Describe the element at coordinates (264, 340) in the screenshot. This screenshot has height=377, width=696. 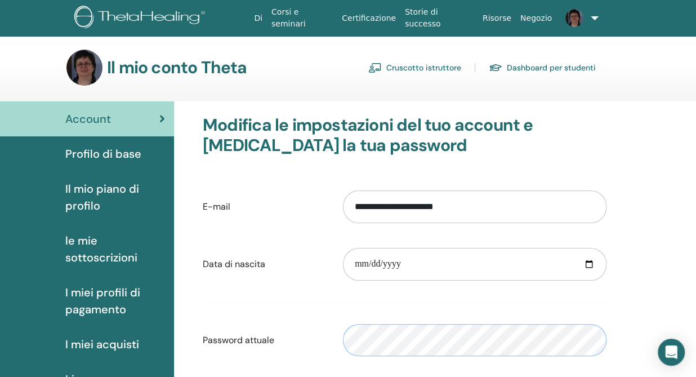
I see `label: Password attuale` at that location.